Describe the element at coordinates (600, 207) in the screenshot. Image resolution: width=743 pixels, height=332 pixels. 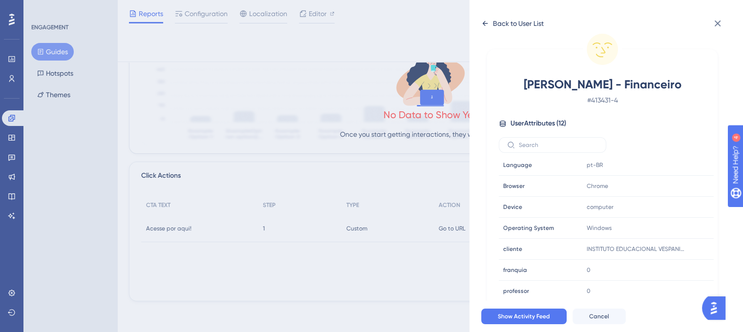
I see `span: computer` at that location.